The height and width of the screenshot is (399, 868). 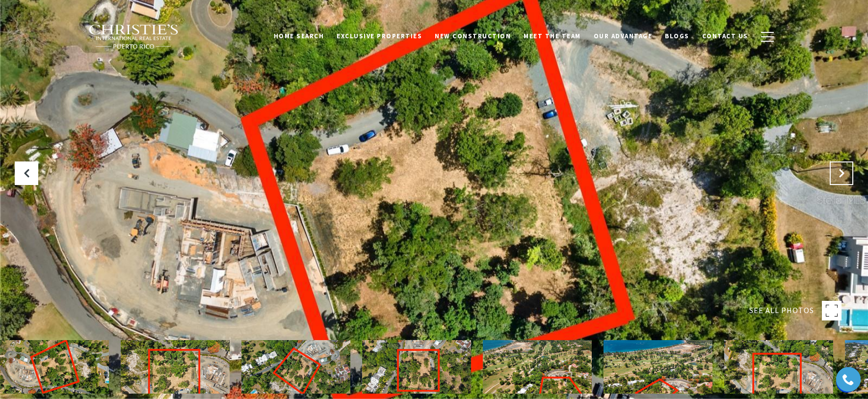 I want to click on img: Christie's International Real Estate black text logo, so click(x=134, y=37).